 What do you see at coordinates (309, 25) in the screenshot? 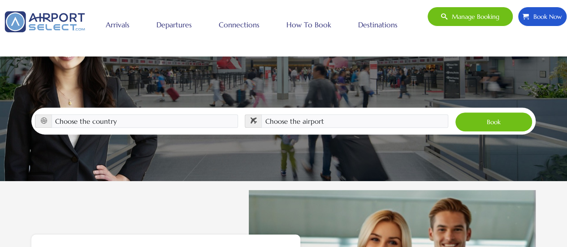
I see `a: How to book` at bounding box center [309, 25].